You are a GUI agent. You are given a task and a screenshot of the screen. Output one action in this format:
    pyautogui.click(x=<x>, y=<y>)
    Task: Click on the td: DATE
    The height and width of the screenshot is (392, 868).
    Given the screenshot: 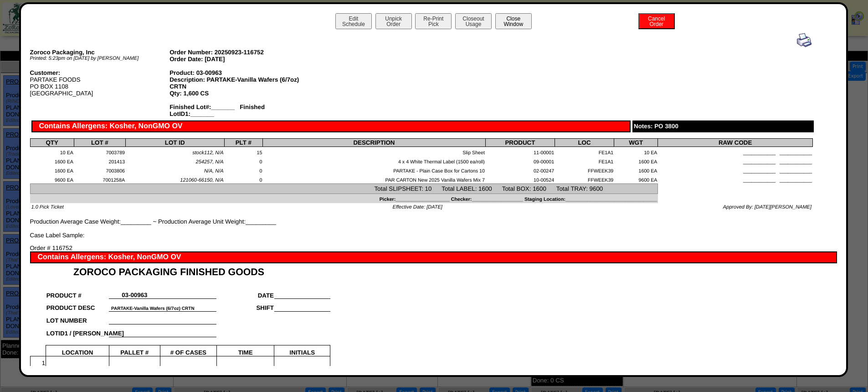 What is the action you would take?
    pyautogui.click(x=245, y=292)
    